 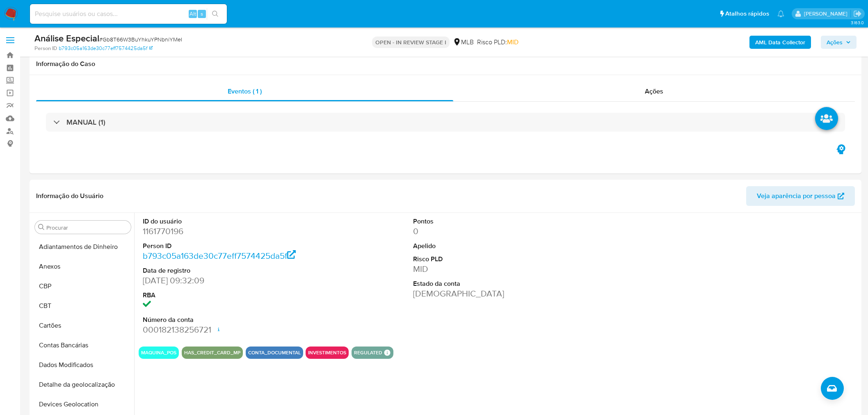 What do you see at coordinates (499, 246) in the screenshot?
I see `dt: Apelido` at bounding box center [499, 246].